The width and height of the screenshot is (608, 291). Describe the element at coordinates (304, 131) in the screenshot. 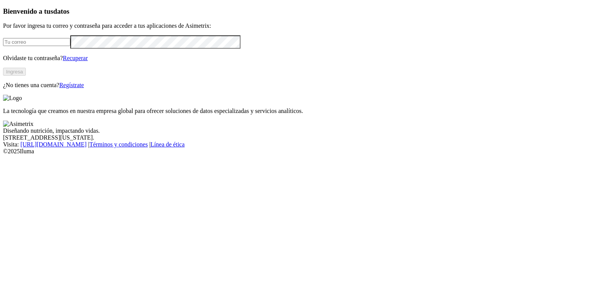

I see `div: Diseñando nutrición, impactando vidas.` at that location.